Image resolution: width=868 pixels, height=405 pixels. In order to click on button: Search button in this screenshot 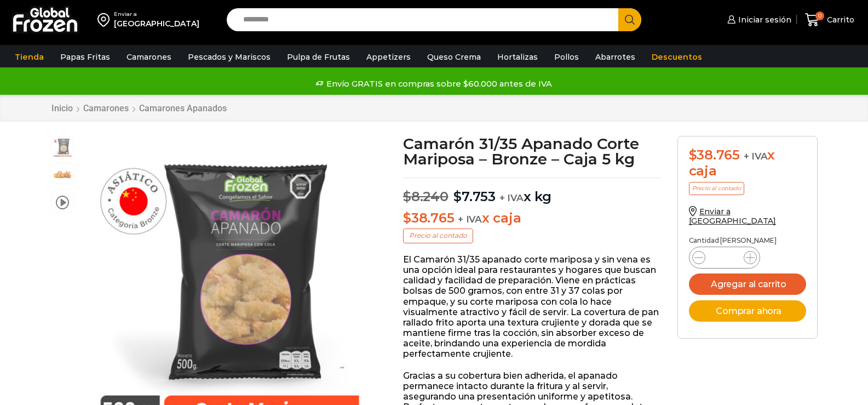, I will do `click(630, 20)`.